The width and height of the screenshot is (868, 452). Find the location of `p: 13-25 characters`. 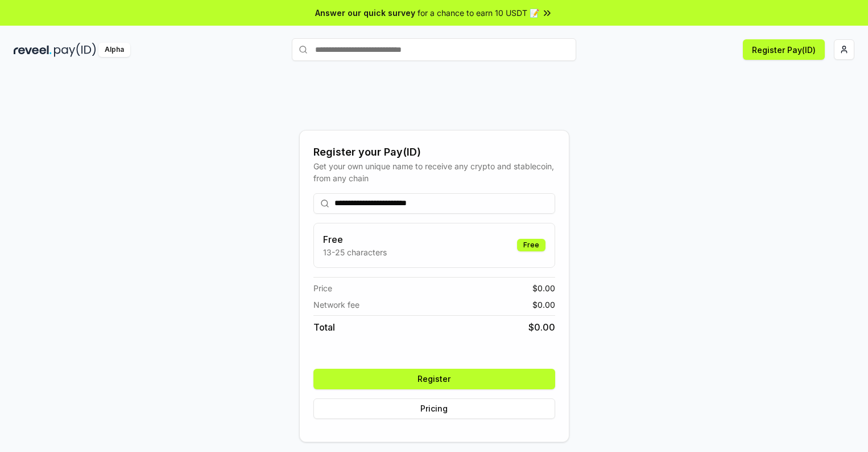

p: 13-25 characters is located at coordinates (355, 252).